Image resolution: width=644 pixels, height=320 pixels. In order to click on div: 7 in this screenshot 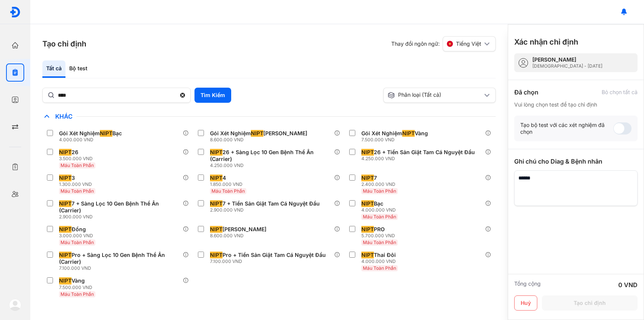, I will do `click(369, 178)`.